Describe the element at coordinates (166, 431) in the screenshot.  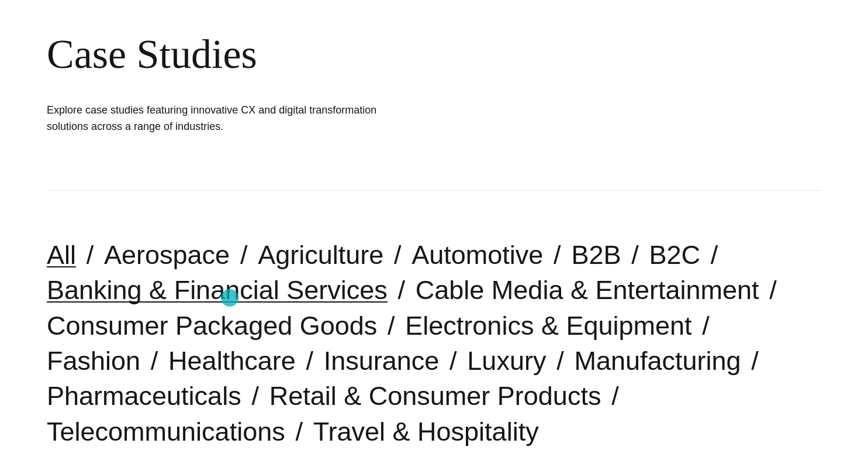
I see `a: Telecommunications` at that location.